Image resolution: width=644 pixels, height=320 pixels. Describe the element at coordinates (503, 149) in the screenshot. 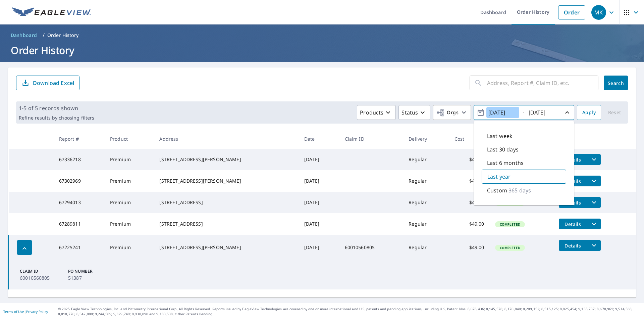

I see `p: Last 30 days` at that location.